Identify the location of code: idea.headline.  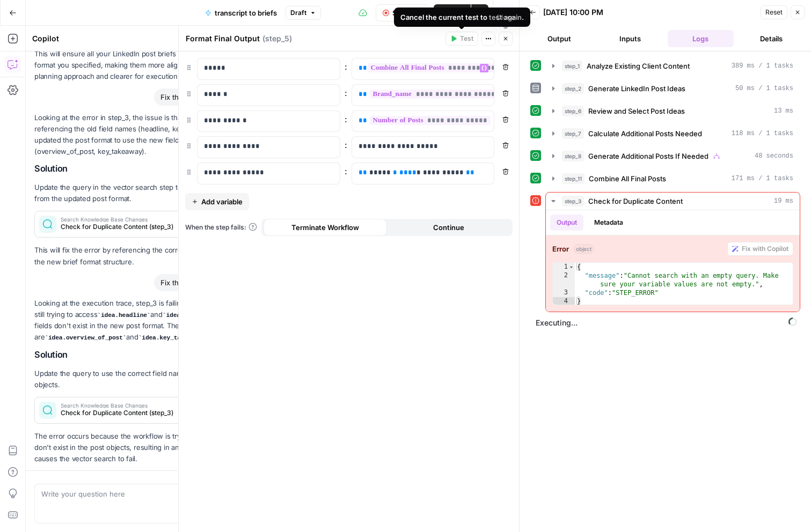
(124, 316).